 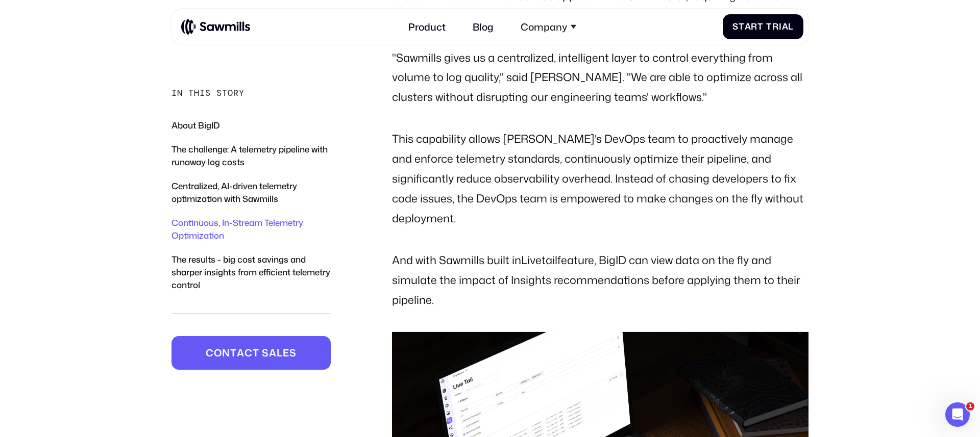 I want to click on span: e, so click(x=286, y=353).